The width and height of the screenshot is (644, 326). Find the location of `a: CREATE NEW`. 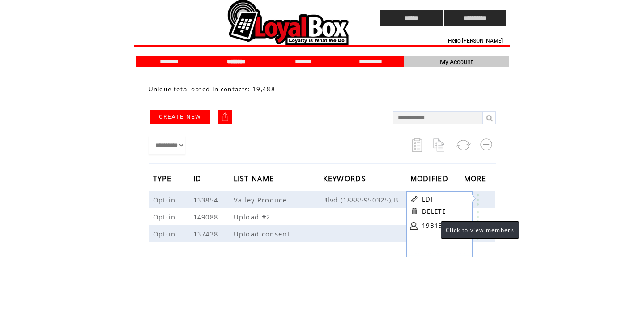

a: CREATE NEW is located at coordinates (180, 116).